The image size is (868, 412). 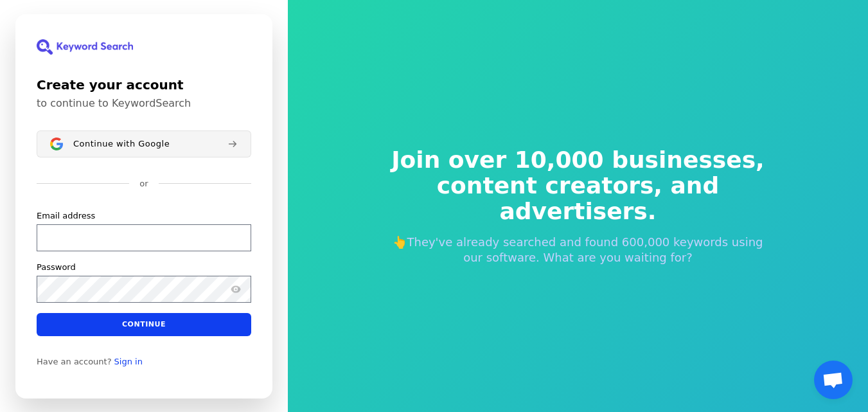 What do you see at coordinates (122, 144) in the screenshot?
I see `span: Continue with Google` at bounding box center [122, 144].